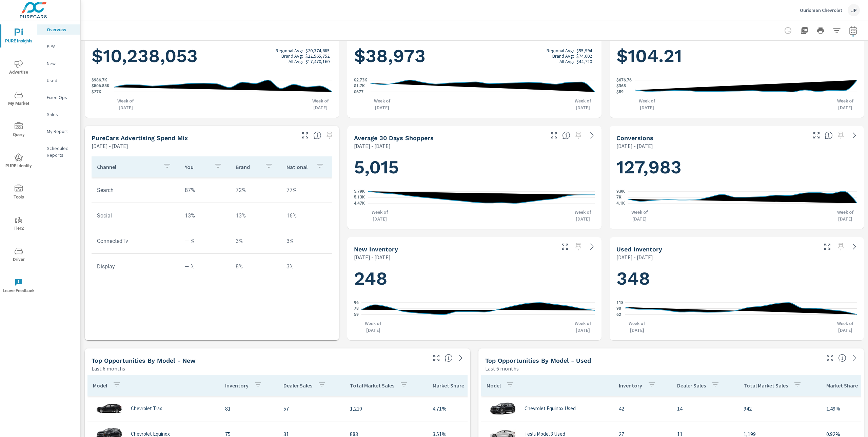  I want to click on p: My Report, so click(60, 131).